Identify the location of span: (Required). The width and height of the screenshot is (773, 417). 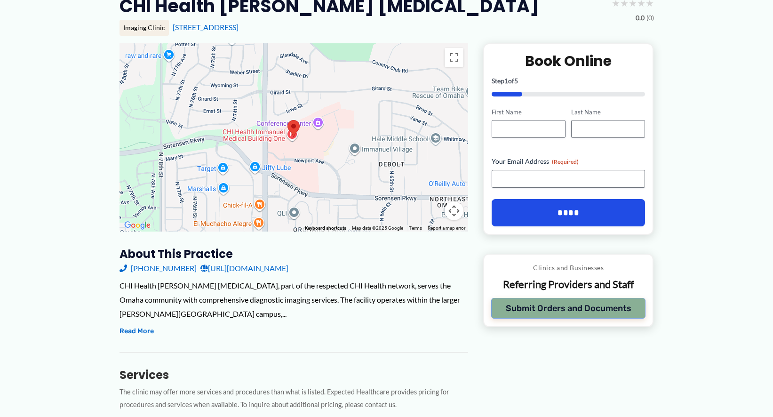
(565, 161).